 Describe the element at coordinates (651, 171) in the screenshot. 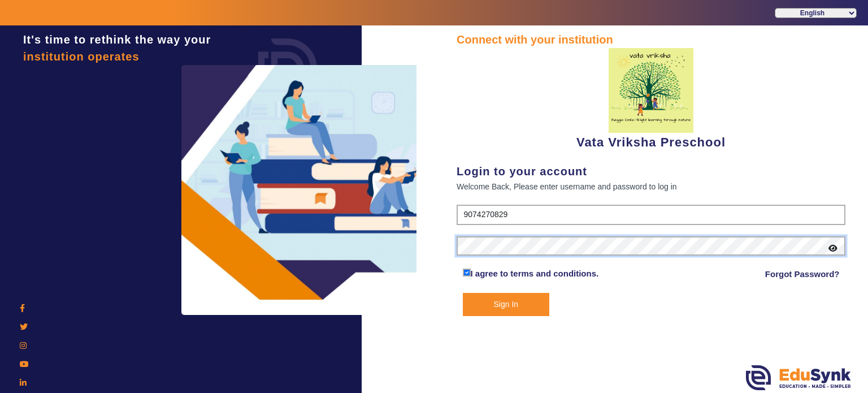

I see `div: Login to your account` at that location.